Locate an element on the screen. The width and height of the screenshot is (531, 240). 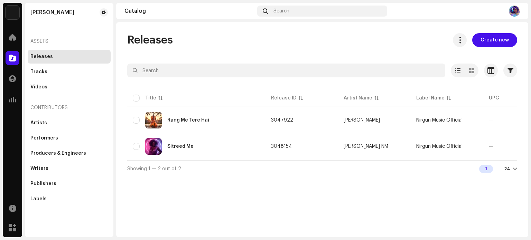
span: Releases is located at coordinates (150, 40).